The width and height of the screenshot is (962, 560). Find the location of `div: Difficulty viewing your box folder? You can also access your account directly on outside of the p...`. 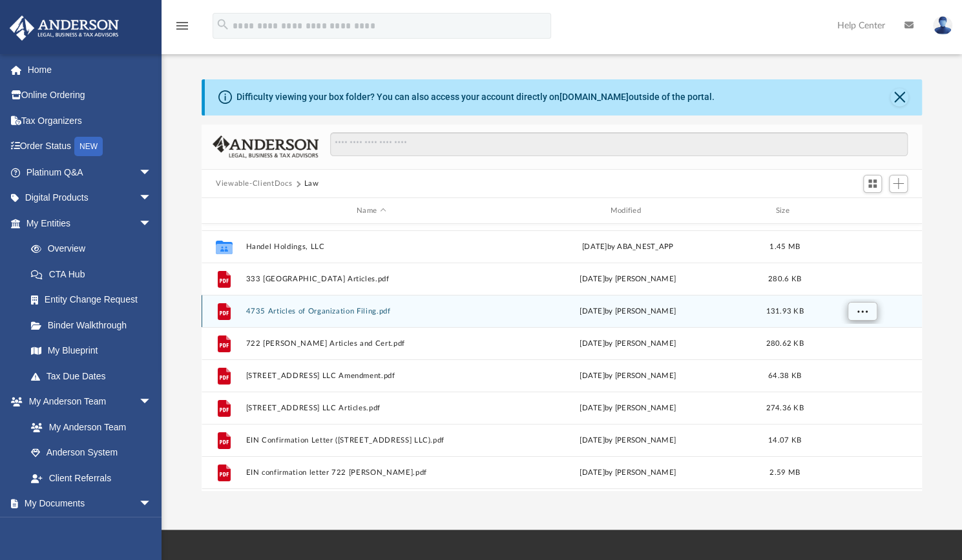

div: Difficulty viewing your box folder? You can also access your account directly on outside of the p... is located at coordinates (476, 97).